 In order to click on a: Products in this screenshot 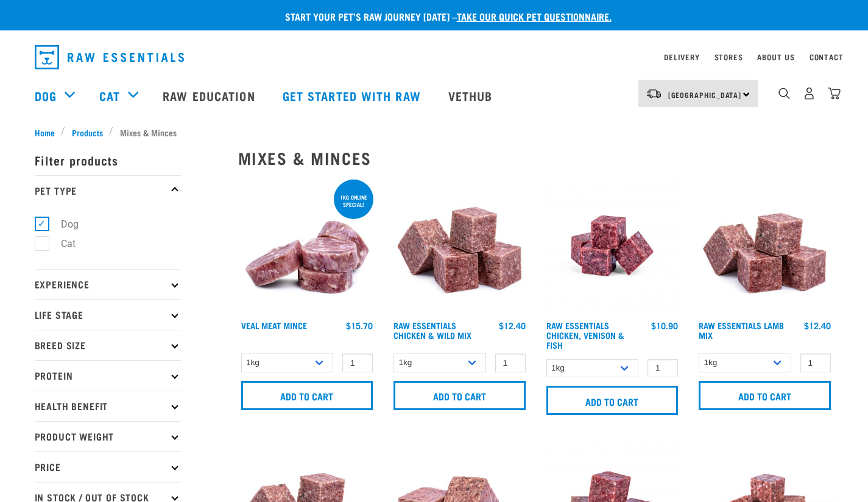, I will do `click(87, 132)`.